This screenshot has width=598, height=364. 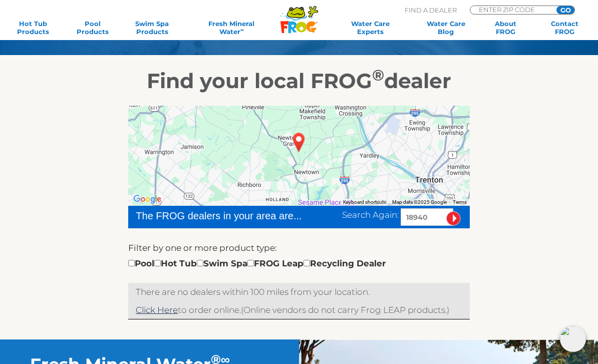 What do you see at coordinates (459, 202) in the screenshot?
I see `a: Terms` at bounding box center [459, 202].